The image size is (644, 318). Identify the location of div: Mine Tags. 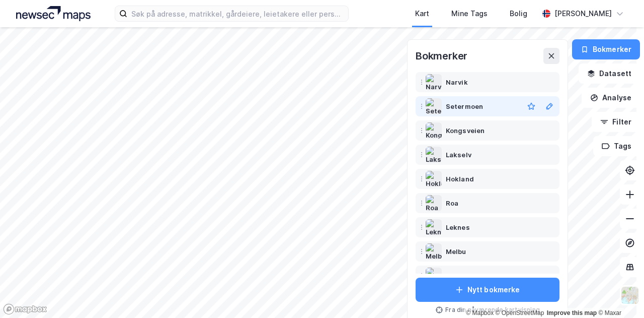
(470, 13).